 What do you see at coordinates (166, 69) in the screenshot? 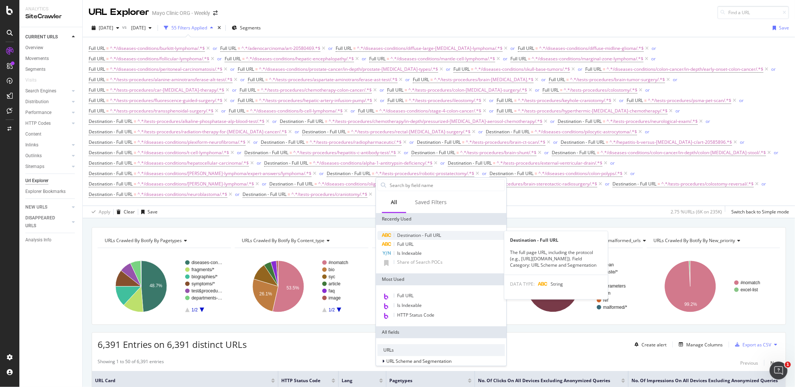
I see `span: ^.*/diseases-conditions/peritoneal-carcinomatosis/.*$` at bounding box center [166, 69].